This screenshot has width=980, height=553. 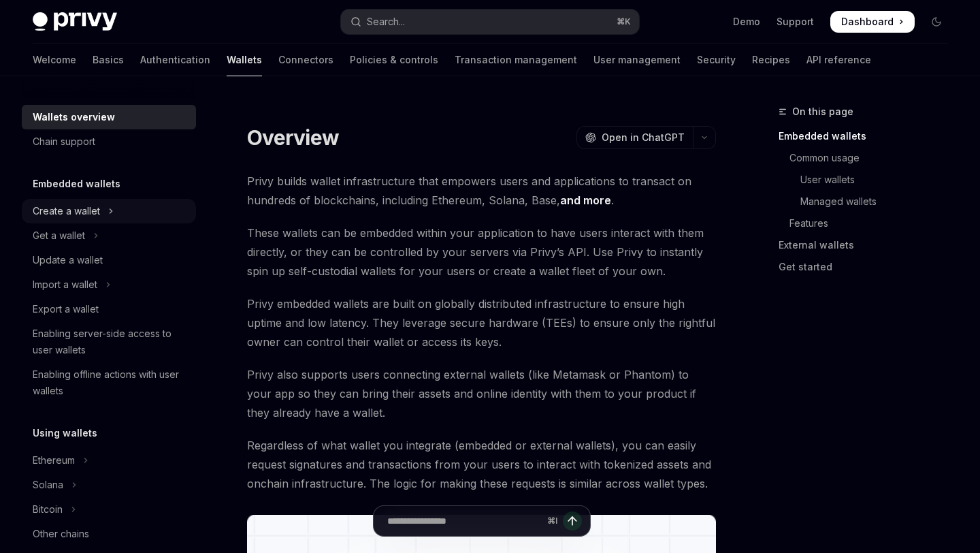 I want to click on a: Get started, so click(x=868, y=267).